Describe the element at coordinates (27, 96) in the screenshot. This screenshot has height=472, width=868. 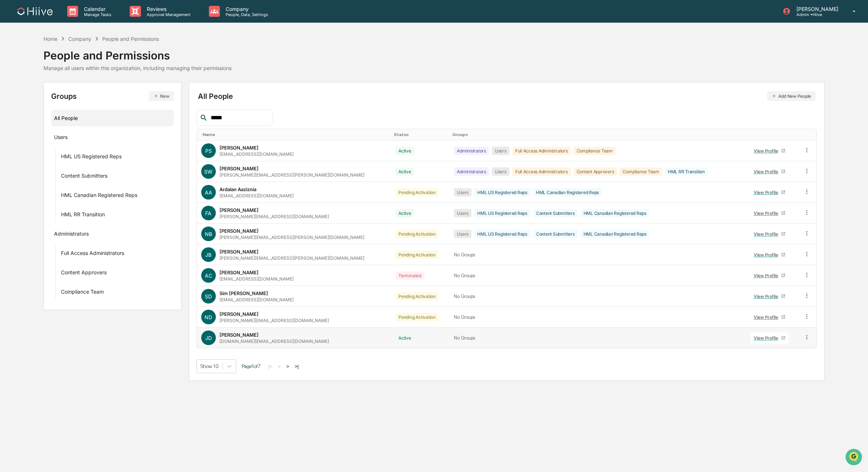
I see `a: 🖐️Preclearance` at that location.